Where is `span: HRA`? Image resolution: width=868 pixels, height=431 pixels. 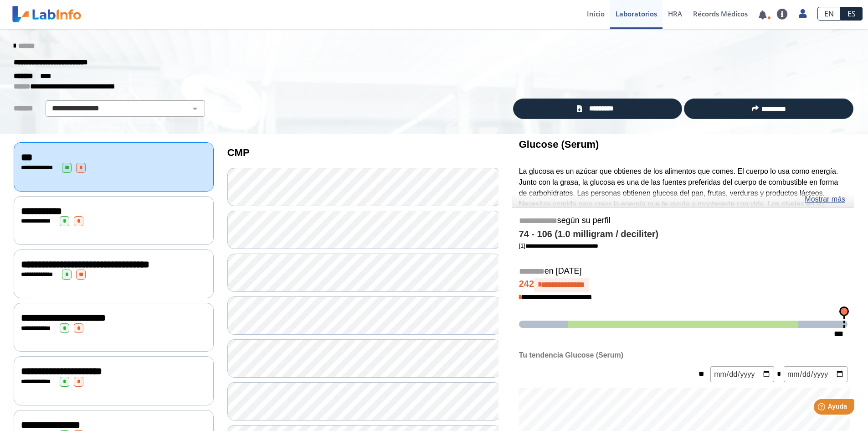 span: HRA is located at coordinates (675, 14).